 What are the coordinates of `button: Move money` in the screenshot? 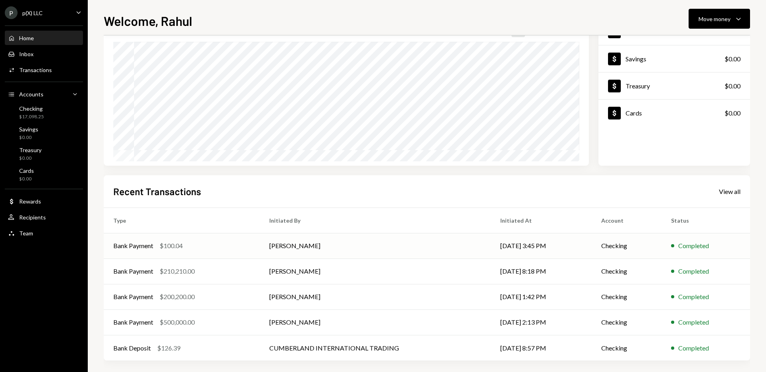 It's located at (719, 19).